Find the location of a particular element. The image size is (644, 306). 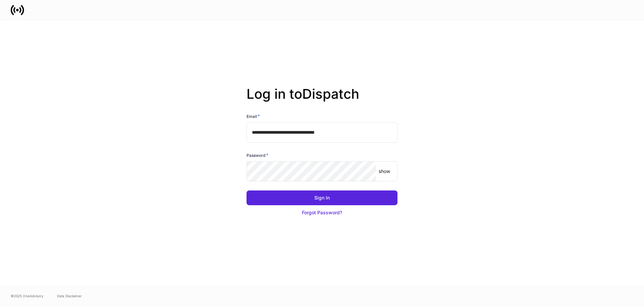

button: Sign In is located at coordinates (322, 198).